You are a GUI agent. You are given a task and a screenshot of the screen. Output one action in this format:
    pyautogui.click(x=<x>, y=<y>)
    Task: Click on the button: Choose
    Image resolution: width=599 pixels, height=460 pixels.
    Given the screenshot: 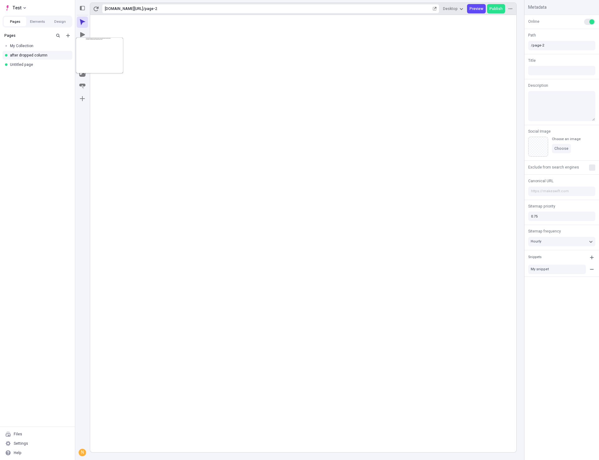 What is the action you would take?
    pyautogui.click(x=562, y=149)
    